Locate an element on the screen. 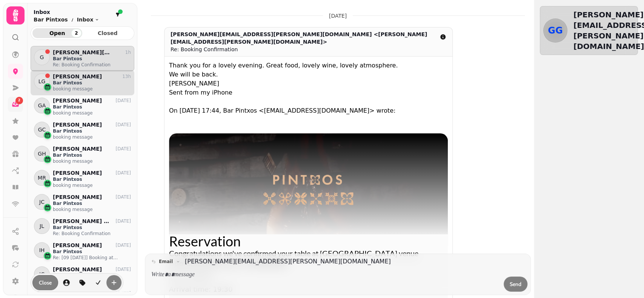  button: detail is located at coordinates (443, 37).